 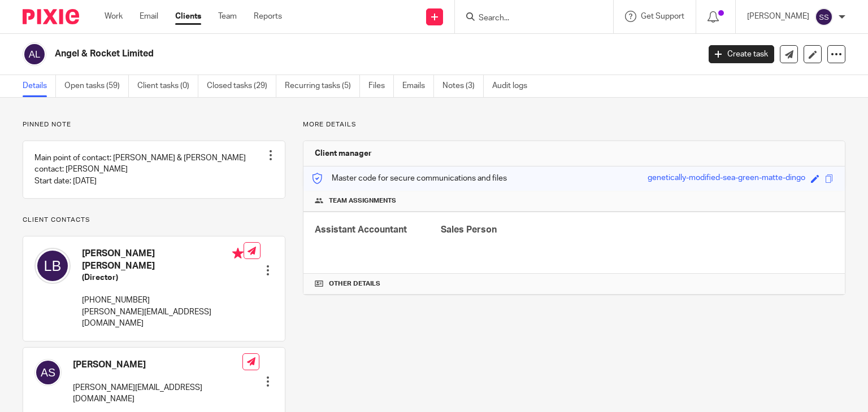 What do you see at coordinates (153, 220) in the screenshot?
I see `p: Client contacts` at bounding box center [153, 220].